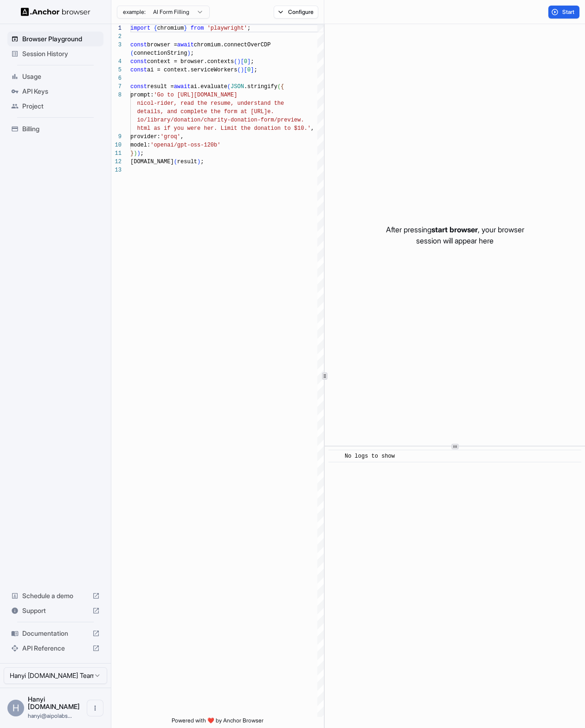 Image resolution: width=585 pixels, height=728 pixels. Describe the element at coordinates (220, 120) in the screenshot. I see `span: io/library/donation/charity-donation-form/preview.` at that location.